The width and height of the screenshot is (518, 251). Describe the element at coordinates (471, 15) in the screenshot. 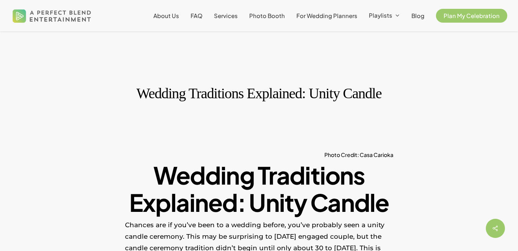

I see `span: Plan My Celebration` at that location.